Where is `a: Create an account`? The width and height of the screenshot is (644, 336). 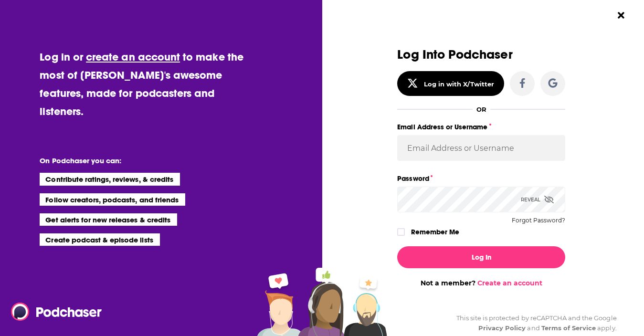
a: Create an account is located at coordinates (510, 283).